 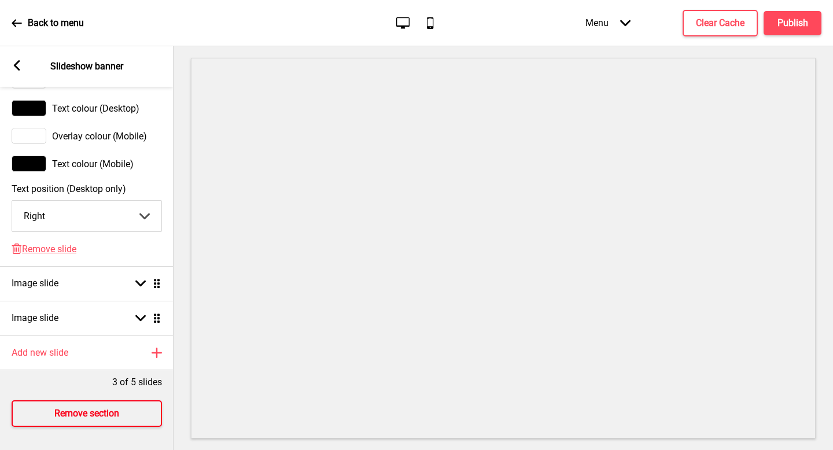 What do you see at coordinates (793, 23) in the screenshot?
I see `button: Publish` at bounding box center [793, 23].